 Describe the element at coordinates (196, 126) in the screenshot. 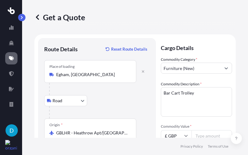

I see `span: Commodity Value` at that location.